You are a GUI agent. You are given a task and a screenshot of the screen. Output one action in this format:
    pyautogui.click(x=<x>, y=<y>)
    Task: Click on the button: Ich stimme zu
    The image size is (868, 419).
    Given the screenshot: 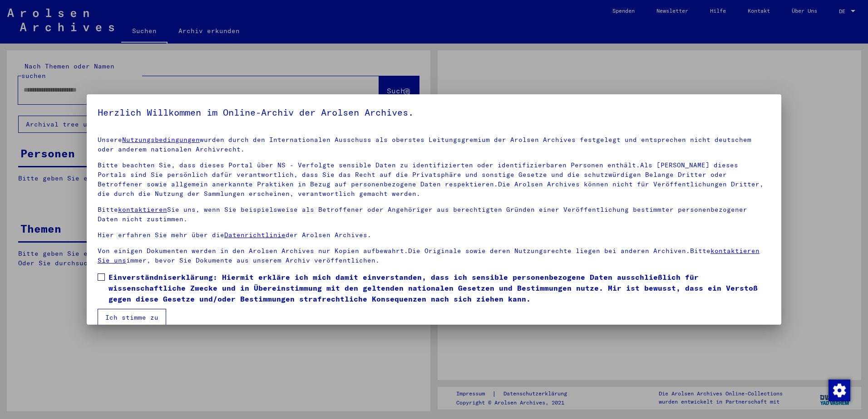 What is the action you would take?
    pyautogui.click(x=132, y=317)
    